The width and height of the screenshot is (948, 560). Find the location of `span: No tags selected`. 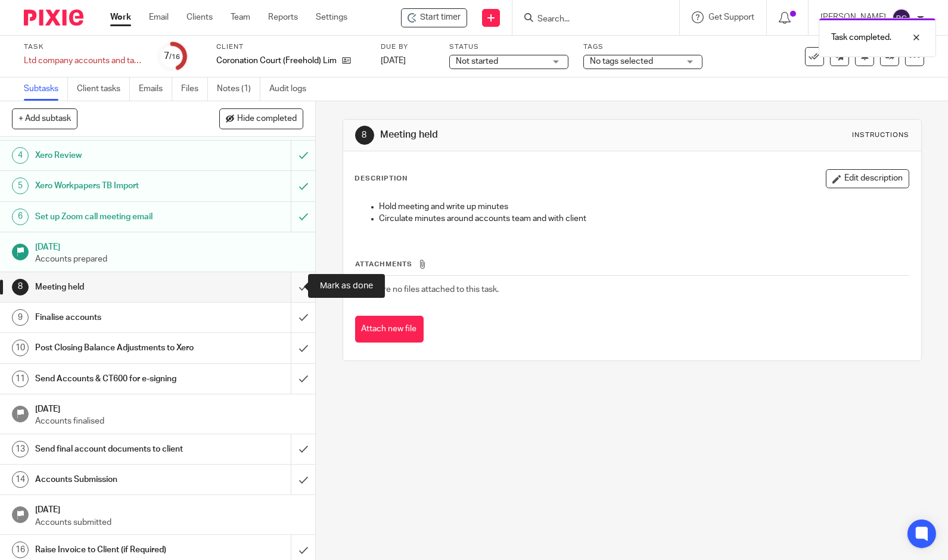

span: No tags selected is located at coordinates (621, 61).